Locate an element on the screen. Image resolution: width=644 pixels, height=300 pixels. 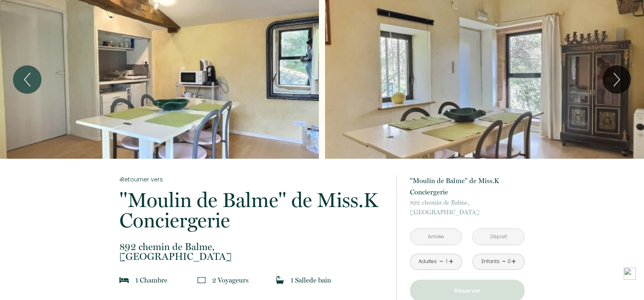
div: Enfants is located at coordinates (491, 262).